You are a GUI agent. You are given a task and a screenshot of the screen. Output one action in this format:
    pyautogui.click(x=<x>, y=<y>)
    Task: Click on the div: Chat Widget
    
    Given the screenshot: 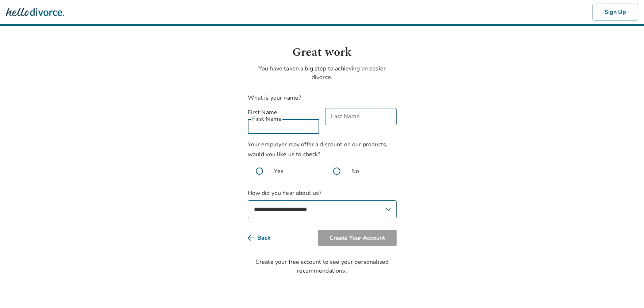 What is the action you would take?
    pyautogui.click(x=626, y=291)
    